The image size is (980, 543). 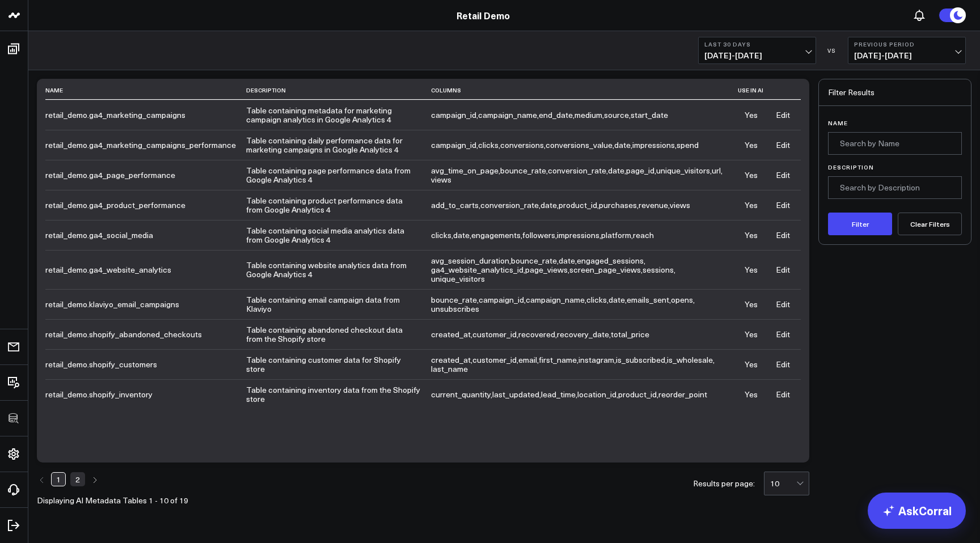 What do you see at coordinates (930, 224) in the screenshot?
I see `button: Clear Filters` at bounding box center [930, 224].